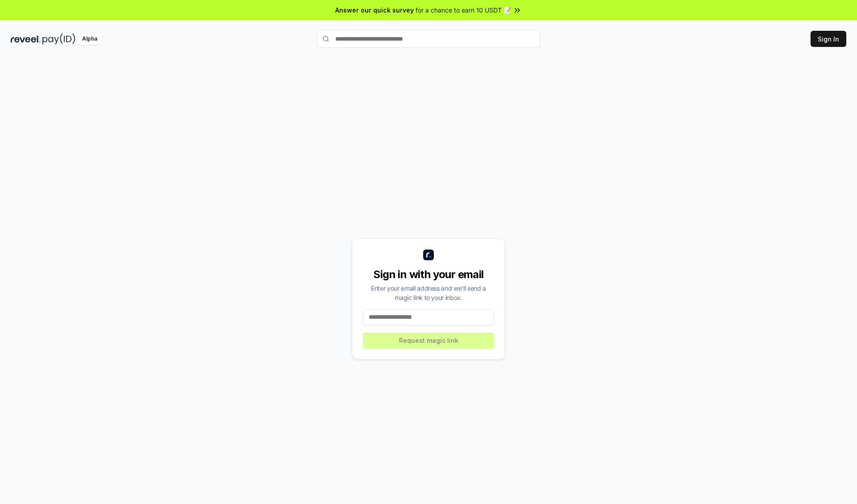 Image resolution: width=857 pixels, height=504 pixels. Describe the element at coordinates (90, 38) in the screenshot. I see `div: Alpha` at that location.